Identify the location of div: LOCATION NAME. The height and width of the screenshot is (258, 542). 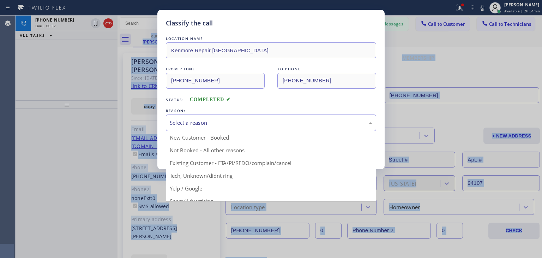
(271, 38).